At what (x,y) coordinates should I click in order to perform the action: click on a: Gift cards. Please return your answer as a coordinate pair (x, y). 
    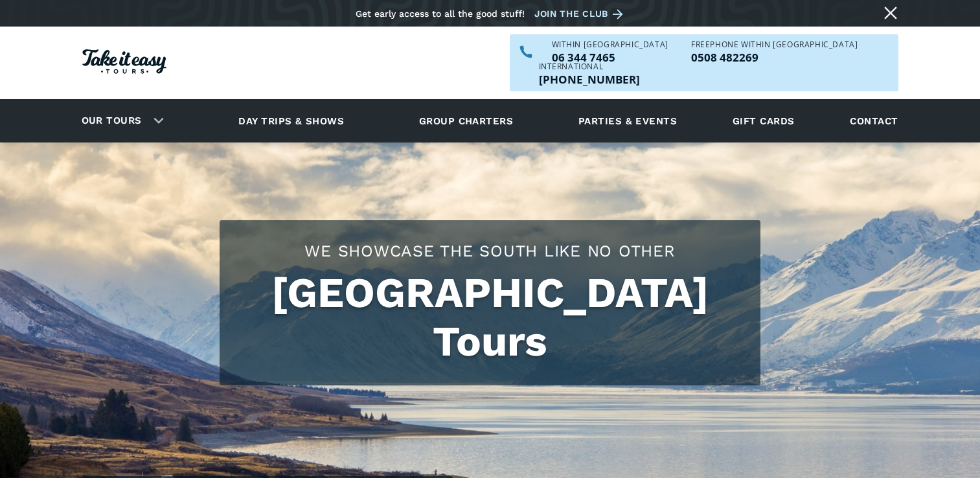
    Looking at the image, I should click on (764, 121).